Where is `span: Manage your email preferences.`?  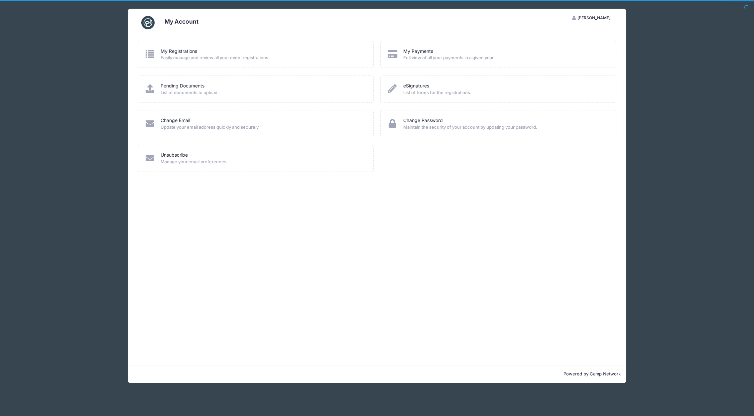 span: Manage your email preferences. is located at coordinates (263, 162).